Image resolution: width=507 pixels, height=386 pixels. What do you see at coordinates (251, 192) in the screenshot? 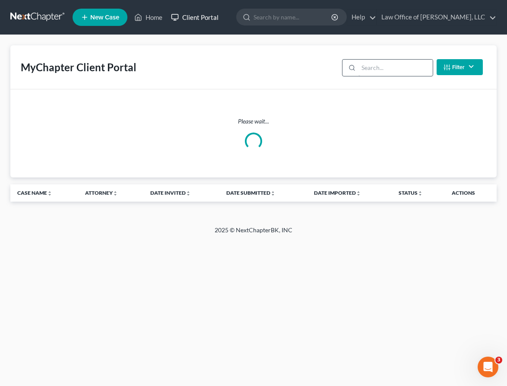
I see `a: Date Submittedunfold_more` at bounding box center [251, 192].